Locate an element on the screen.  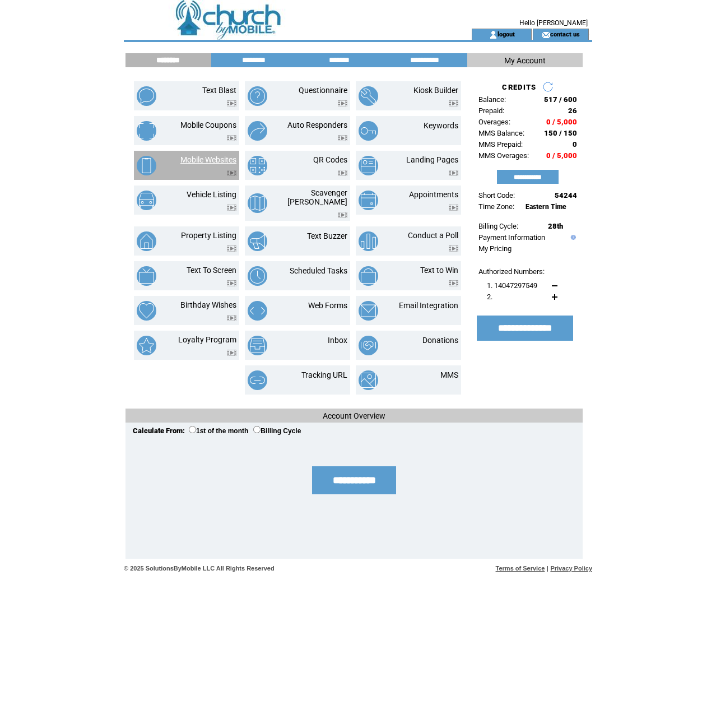
img: mobile-websites.png is located at coordinates (146, 165).